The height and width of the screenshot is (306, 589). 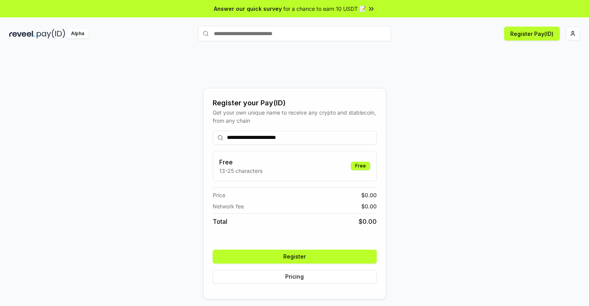 What do you see at coordinates (51, 34) in the screenshot?
I see `img: pay_id` at bounding box center [51, 34].